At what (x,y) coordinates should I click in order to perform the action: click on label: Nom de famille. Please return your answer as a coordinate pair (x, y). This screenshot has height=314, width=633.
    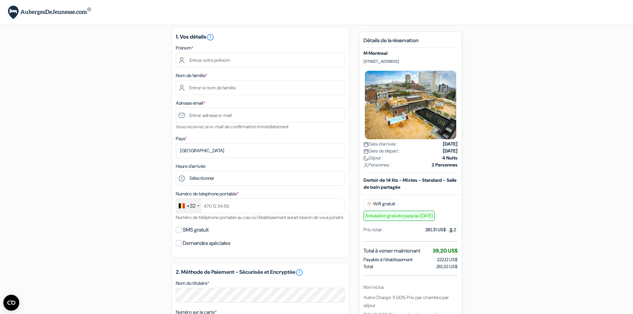
    Looking at the image, I should click on (191, 75).